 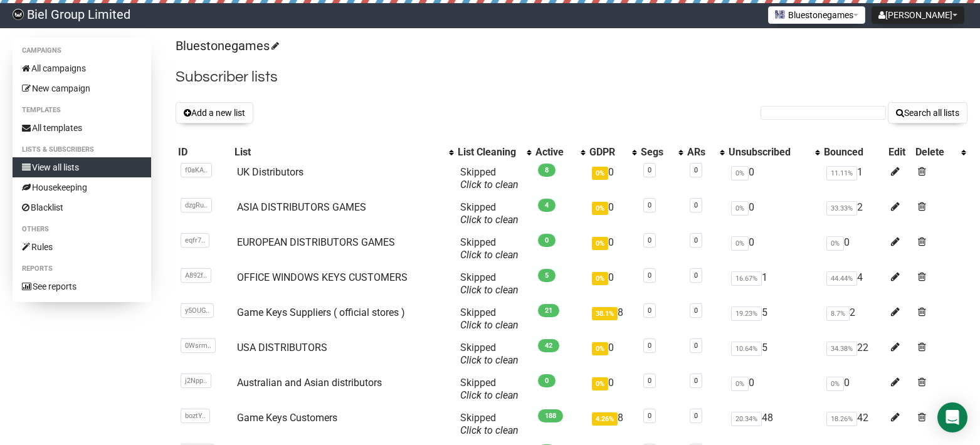 I want to click on a: OFFICE WINDOWS KEYS CUSTOMERS, so click(x=322, y=277).